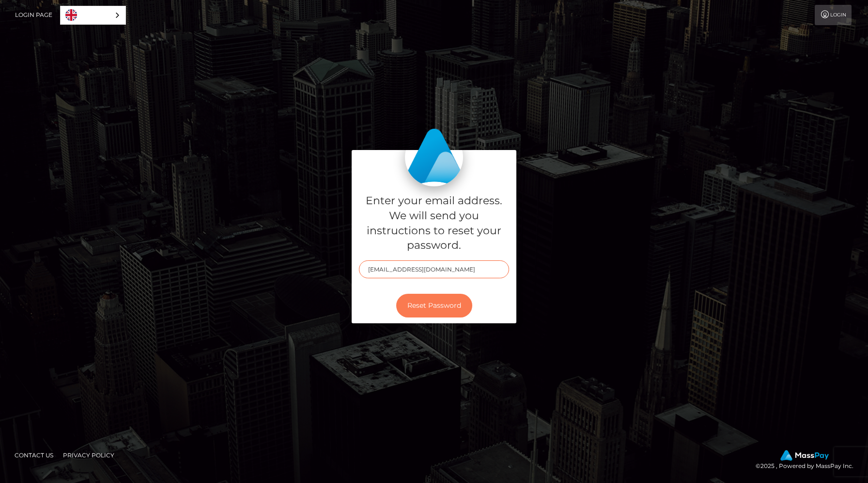 The width and height of the screenshot is (868, 483). I want to click on img: MassPay Login, so click(434, 157).